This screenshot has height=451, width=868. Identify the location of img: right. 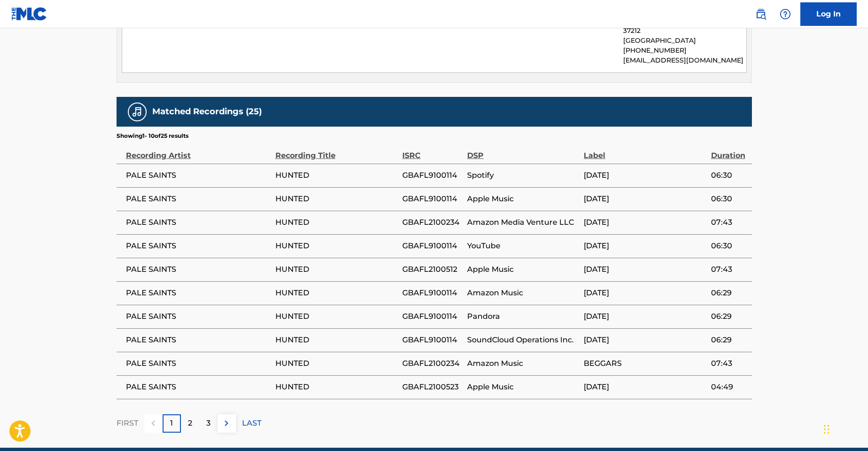
(227, 423).